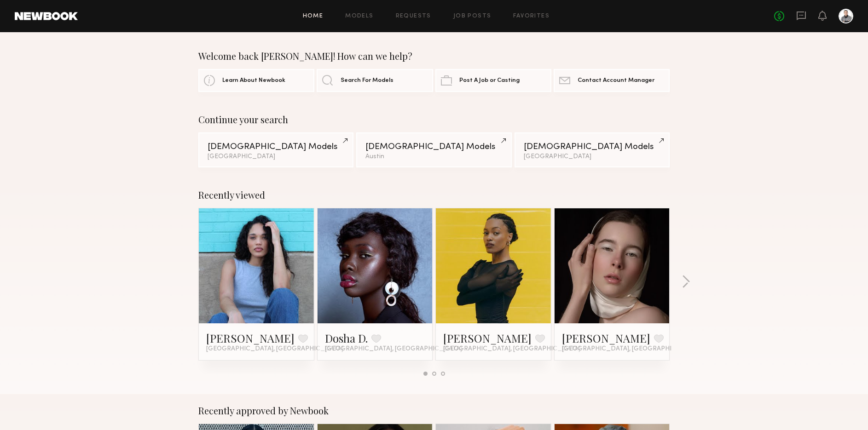 The height and width of the screenshot is (430, 868). Describe the element at coordinates (616, 81) in the screenshot. I see `span: Contact Account Manager` at that location.